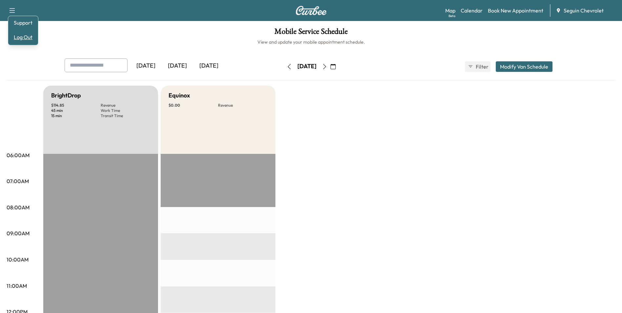 Image resolution: width=622 pixels, height=313 pixels. I want to click on button: Filter, so click(477, 67).